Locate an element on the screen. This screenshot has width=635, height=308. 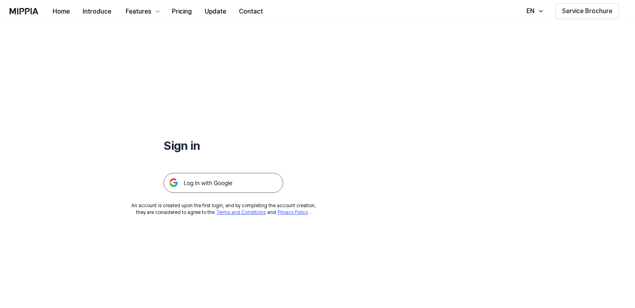
div: Features is located at coordinates (138, 12).